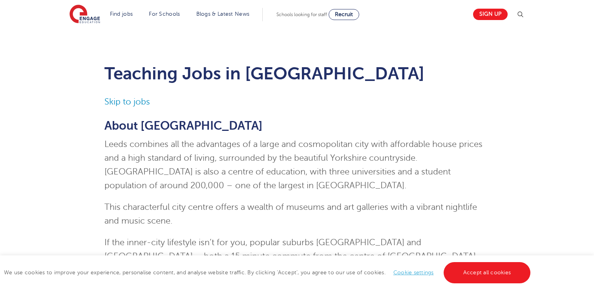 This screenshot has height=290, width=594. I want to click on a: Recruit, so click(344, 15).